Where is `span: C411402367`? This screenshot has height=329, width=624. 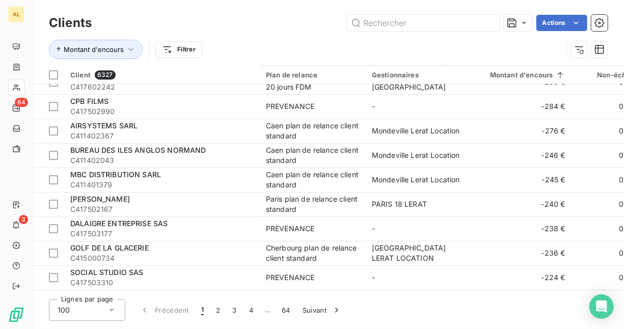 span: C411402367 is located at coordinates (162, 136).